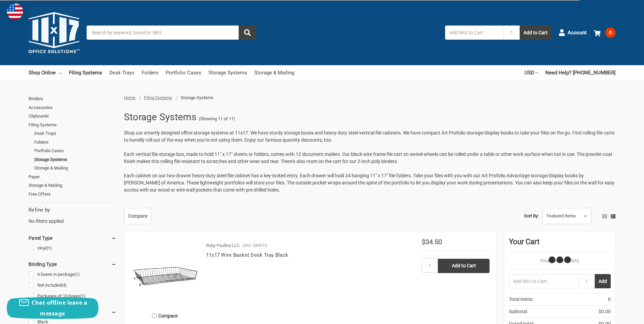  I want to click on img: 11x17.com, so click(54, 33).